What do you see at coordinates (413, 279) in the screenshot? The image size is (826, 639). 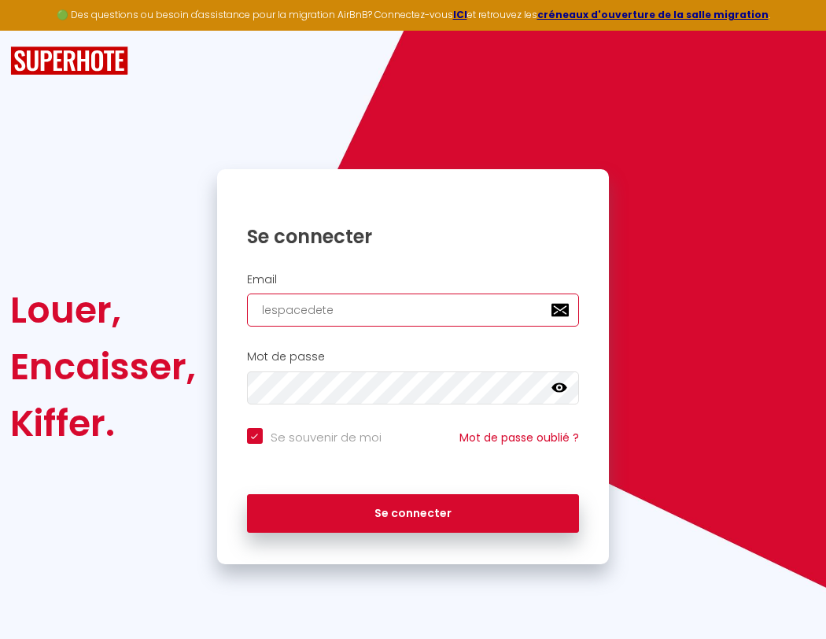 I see `h2: Email` at bounding box center [413, 279].